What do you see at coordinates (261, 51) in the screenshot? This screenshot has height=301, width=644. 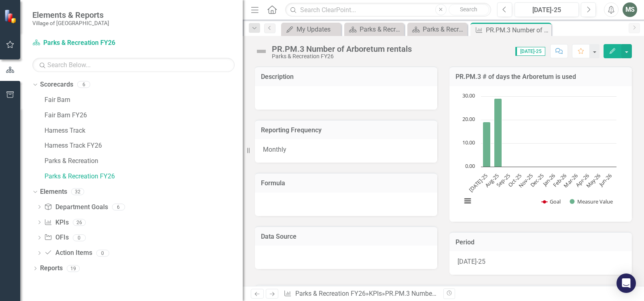 I see `img: Not Defined` at bounding box center [261, 51].